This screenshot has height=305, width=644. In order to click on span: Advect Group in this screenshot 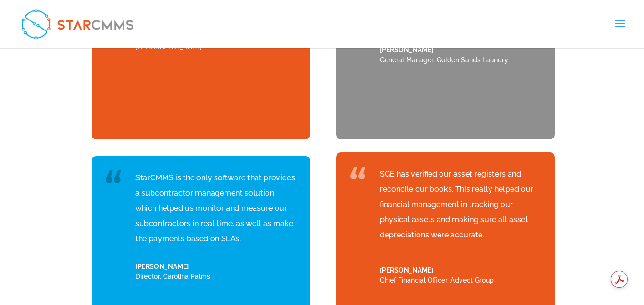, I will do `click(472, 280)`.